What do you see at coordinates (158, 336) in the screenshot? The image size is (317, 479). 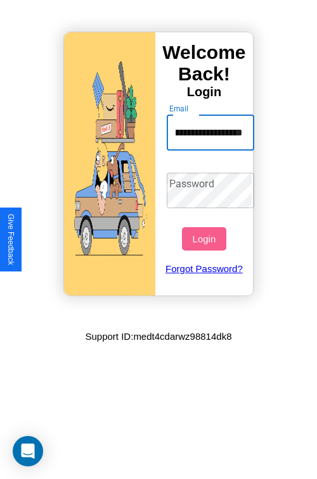 I see `p: Support ID: medt4cdarwz98814dk8` at bounding box center [158, 336].